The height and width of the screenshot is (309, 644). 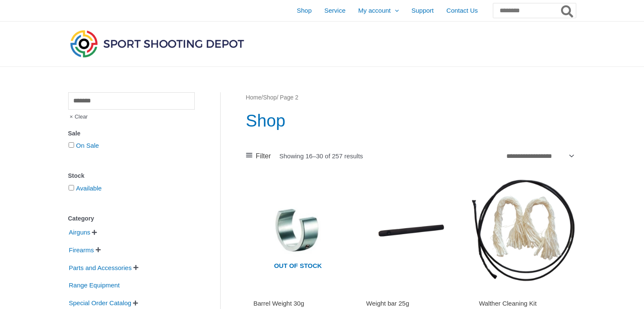 What do you see at coordinates (298, 304) in the screenshot?
I see `h2: Barrel Weight 30g` at bounding box center [298, 304].